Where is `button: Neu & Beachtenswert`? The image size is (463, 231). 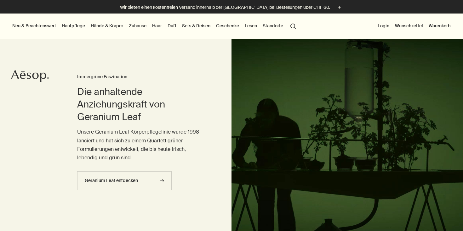
button: Neu & Beachtenswert is located at coordinates (34, 26).